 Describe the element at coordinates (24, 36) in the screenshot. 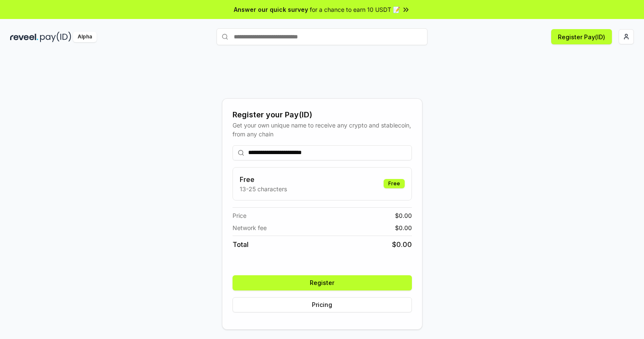

I see `img: reveel_dark` at that location.